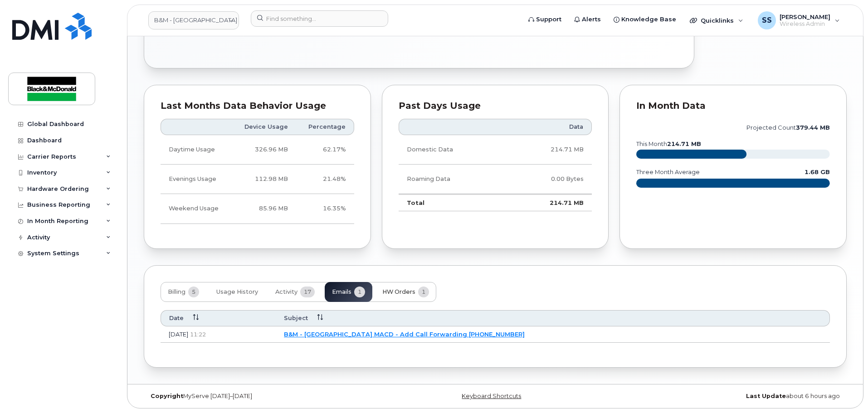 This screenshot has width=868, height=413. Describe the element at coordinates (452, 203) in the screenshot. I see `td: Total` at that location.